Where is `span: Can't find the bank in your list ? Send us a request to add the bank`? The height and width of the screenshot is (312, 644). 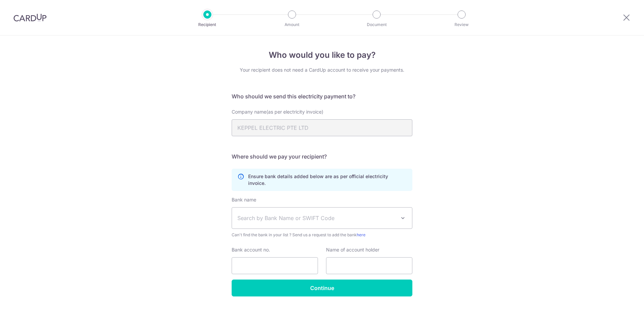
span: Can't find the bank in your list ? Send us a request to add the bank is located at coordinates (322, 235).